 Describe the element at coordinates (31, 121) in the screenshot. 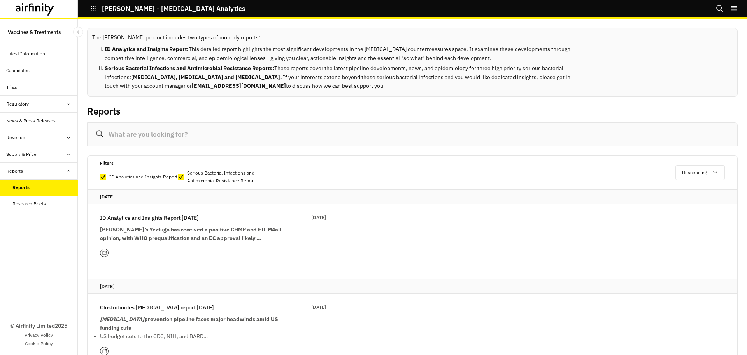

I see `div: News & Press Releases` at that location.